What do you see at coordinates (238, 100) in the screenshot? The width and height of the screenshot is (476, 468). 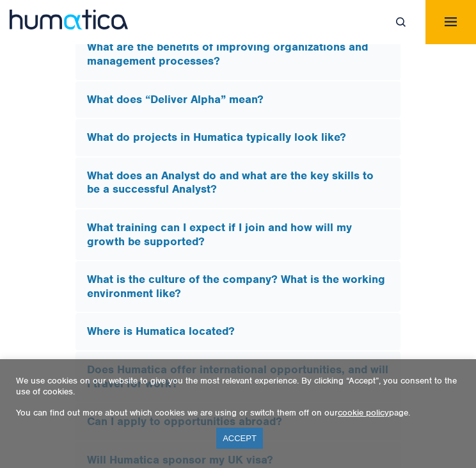 I see `h5: What does “Deliver Alpha” mean?` at bounding box center [238, 100].